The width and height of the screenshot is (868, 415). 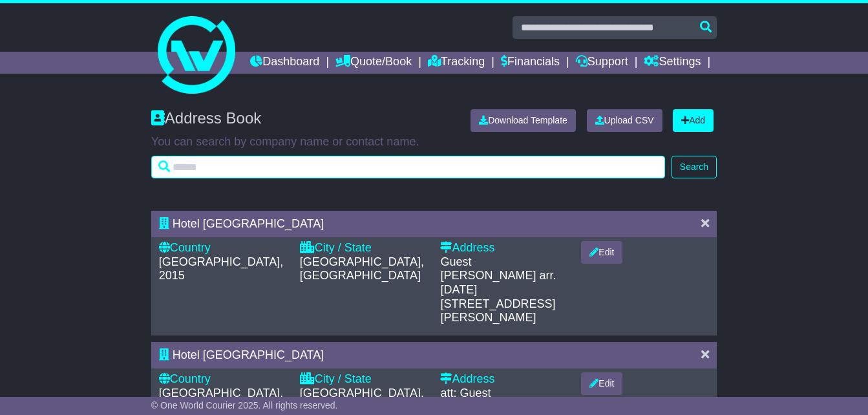 What do you see at coordinates (523, 120) in the screenshot?
I see `a: Download Template` at bounding box center [523, 120].